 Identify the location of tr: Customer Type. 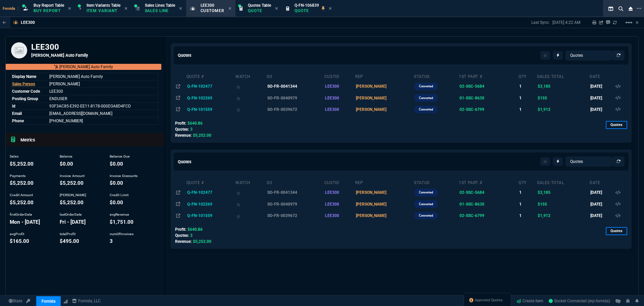
(85, 99).